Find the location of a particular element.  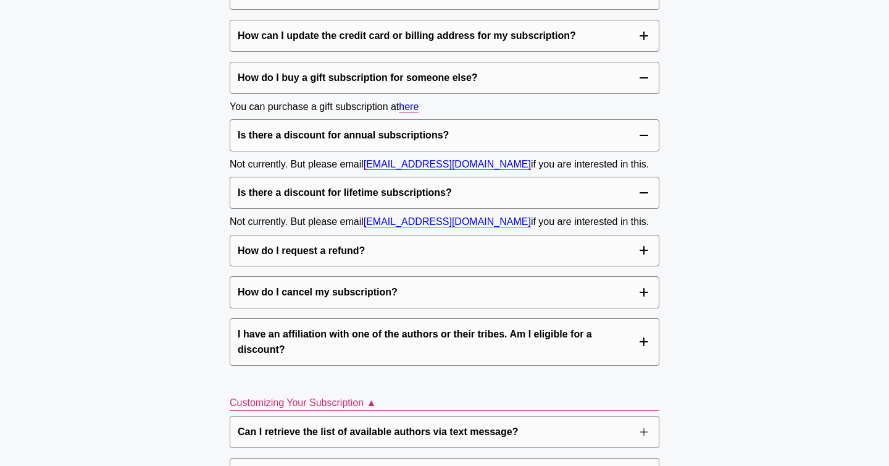

p: How can I update the credit card or billing address for my subscription? is located at coordinates (407, 36).